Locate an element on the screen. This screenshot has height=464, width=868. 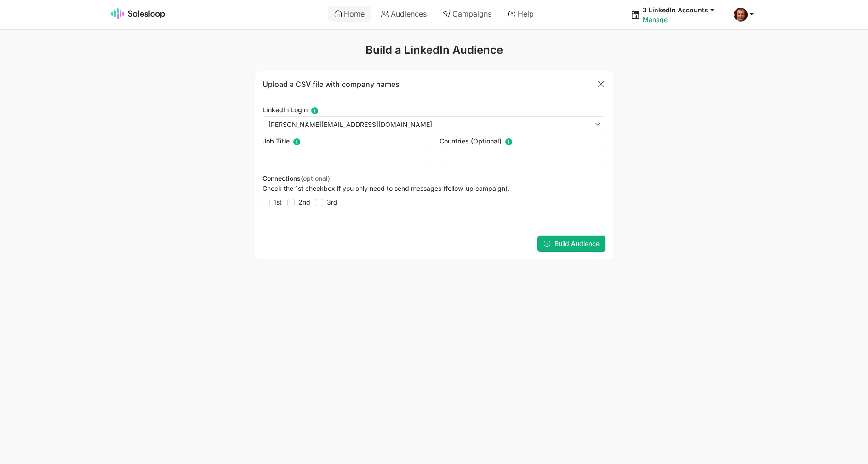
span: (optional) is located at coordinates (316, 178).